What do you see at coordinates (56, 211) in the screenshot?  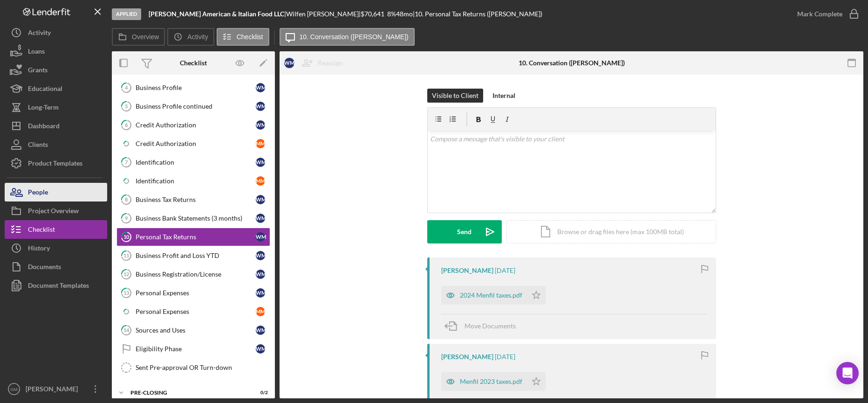 I see `a: Project Overview` at bounding box center [56, 211].